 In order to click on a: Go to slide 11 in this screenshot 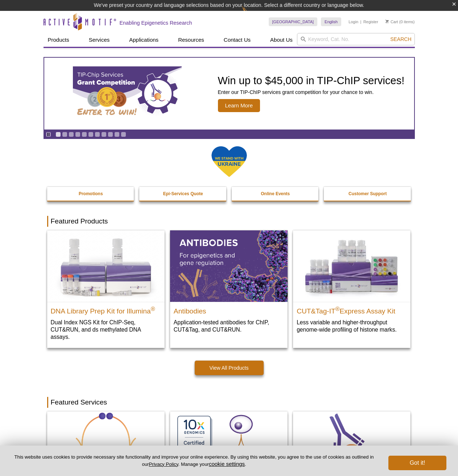, I will do `click(123, 134)`.